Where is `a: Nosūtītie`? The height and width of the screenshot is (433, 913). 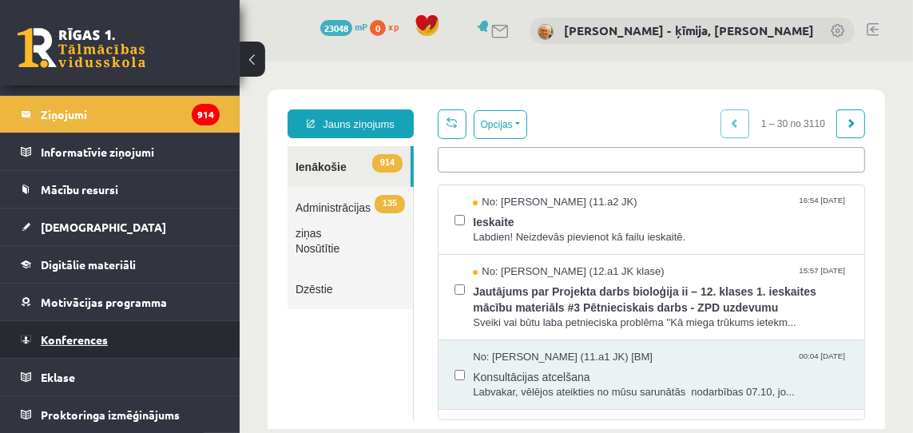
a: Nosūtītie is located at coordinates (110, 186).